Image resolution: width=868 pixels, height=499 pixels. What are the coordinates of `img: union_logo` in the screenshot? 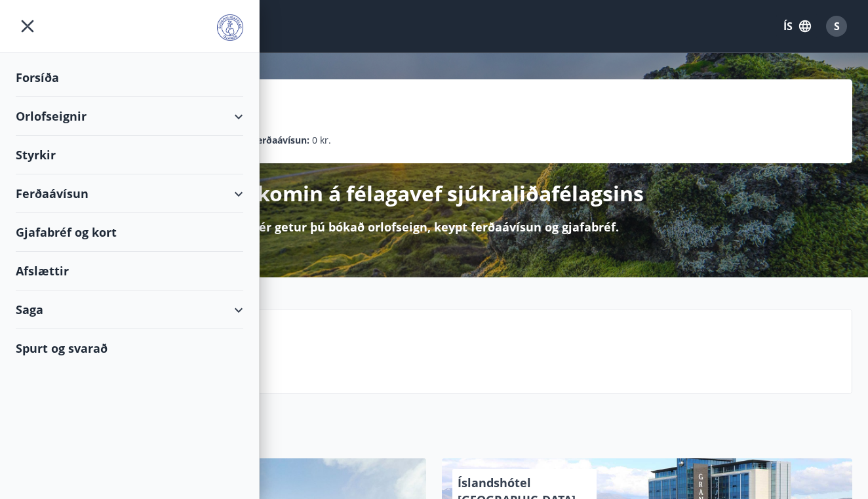 It's located at (230, 27).